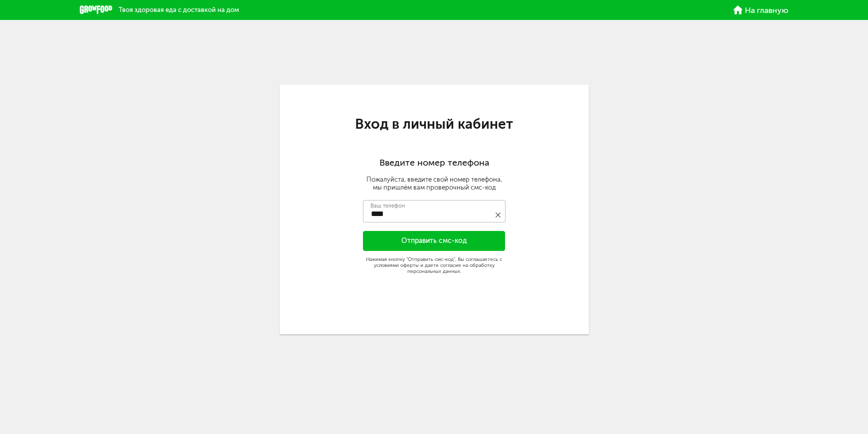 The width and height of the screenshot is (868, 434). Describe the element at coordinates (434, 241) in the screenshot. I see `button: Отправить смс-код` at that location.